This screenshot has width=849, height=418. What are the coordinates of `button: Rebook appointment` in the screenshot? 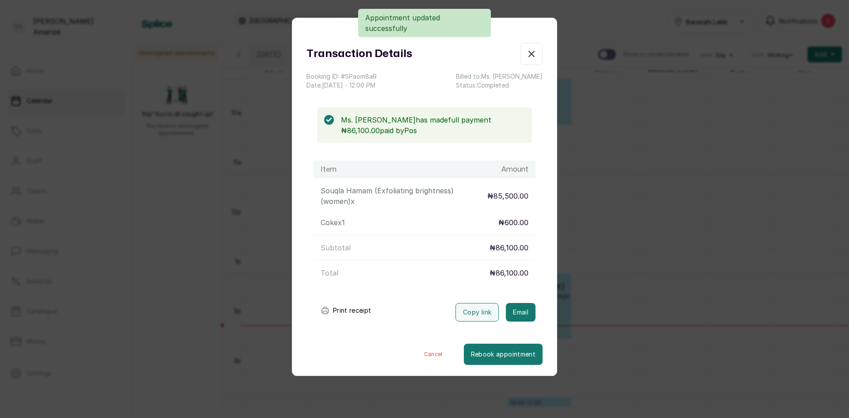 It's located at (503, 354).